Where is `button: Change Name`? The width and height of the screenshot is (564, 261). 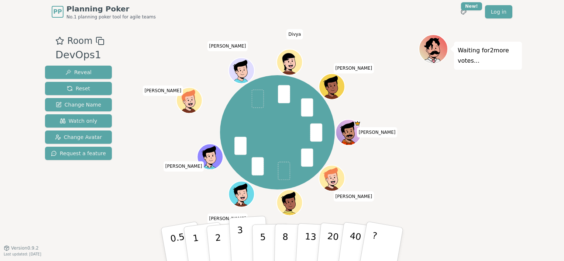
button: Change Name is located at coordinates (78, 105).